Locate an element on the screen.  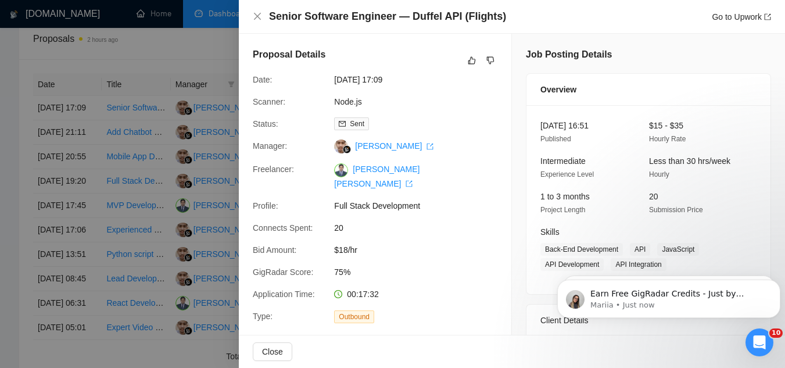
span: Sent is located at coordinates (357, 124).